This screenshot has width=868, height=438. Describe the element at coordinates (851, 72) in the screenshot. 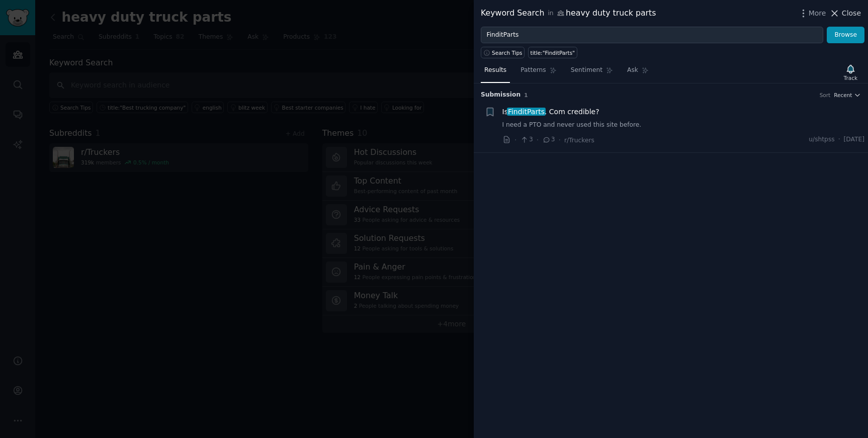

I see `button: Track` at that location.